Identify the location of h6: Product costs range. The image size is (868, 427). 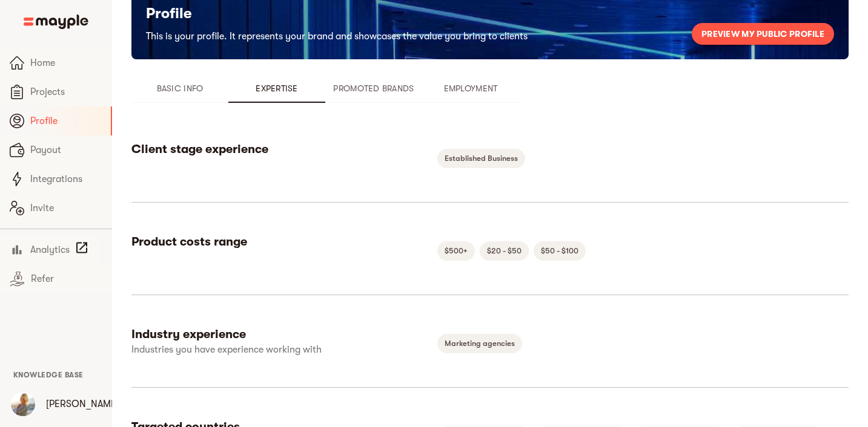
(280, 242).